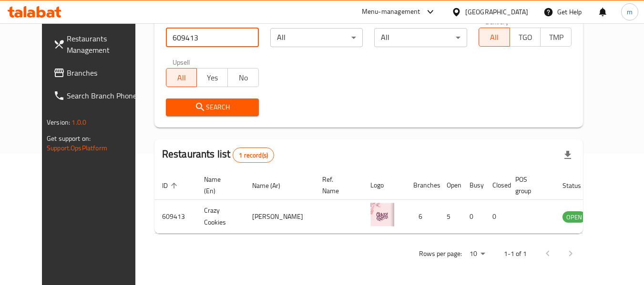 This screenshot has width=644, height=285. Describe the element at coordinates (473, 185) in the screenshot. I see `th: Busy` at that location.